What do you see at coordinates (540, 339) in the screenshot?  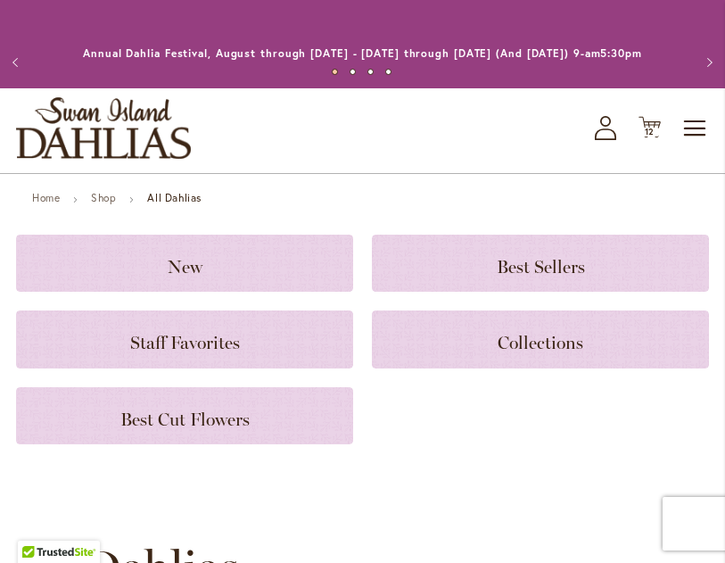 I see `a: Collections` at bounding box center [540, 339].